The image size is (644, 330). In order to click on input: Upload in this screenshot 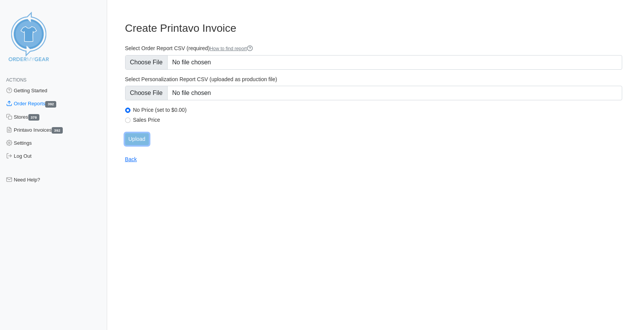, I will do `click(137, 139)`.